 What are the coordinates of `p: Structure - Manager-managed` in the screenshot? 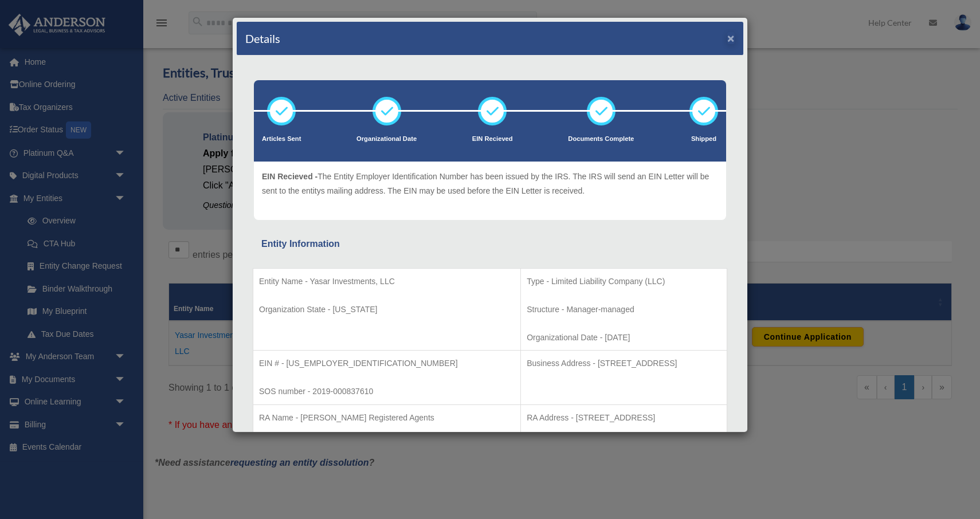 It's located at (623, 309).